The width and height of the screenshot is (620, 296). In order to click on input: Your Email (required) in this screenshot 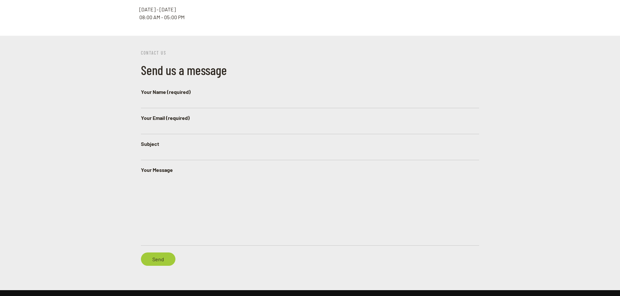, I will do `click(310, 128)`.